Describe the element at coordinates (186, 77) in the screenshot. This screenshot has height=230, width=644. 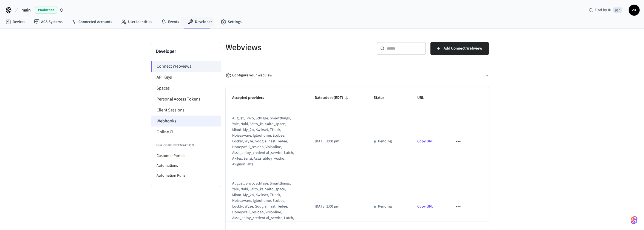
I see `li: API Keys` at that location.